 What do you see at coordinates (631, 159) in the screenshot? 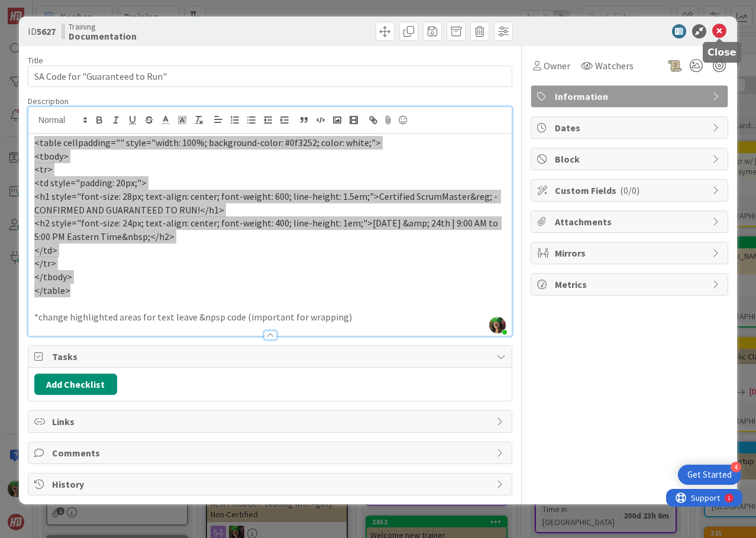
I see `span: Block` at bounding box center [631, 159].